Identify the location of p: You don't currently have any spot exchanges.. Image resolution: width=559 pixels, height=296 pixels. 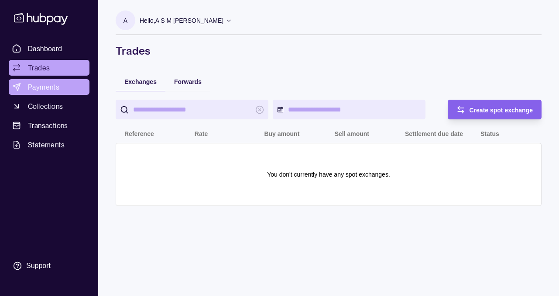
(329, 174).